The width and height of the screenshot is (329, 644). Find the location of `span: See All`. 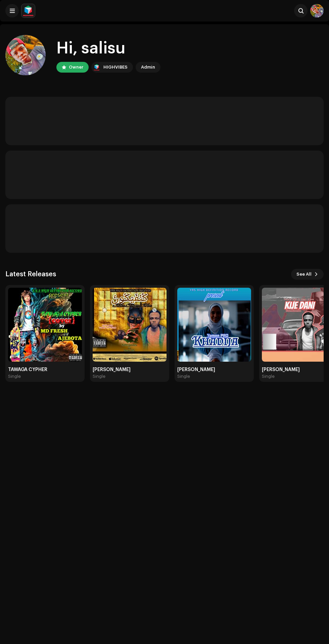

span: See All is located at coordinates (304, 274).